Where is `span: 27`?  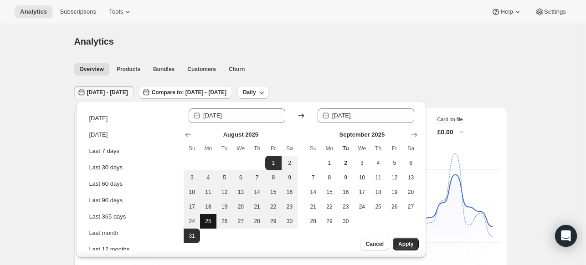
span: 27 is located at coordinates (241, 222).